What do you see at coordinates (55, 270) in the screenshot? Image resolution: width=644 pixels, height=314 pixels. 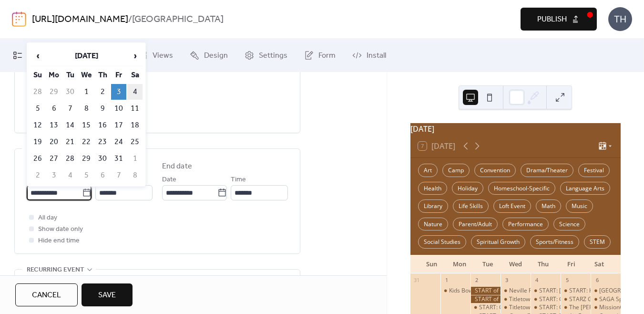 I see `span: Recurring event` at bounding box center [55, 270].